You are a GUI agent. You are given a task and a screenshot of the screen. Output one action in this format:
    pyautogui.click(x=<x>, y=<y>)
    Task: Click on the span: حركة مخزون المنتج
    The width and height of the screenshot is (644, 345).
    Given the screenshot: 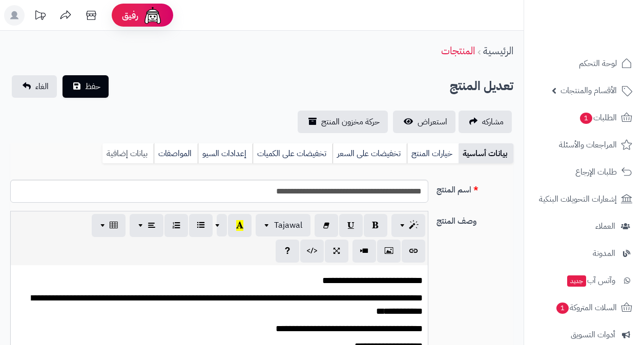 What is the action you would take?
    pyautogui.click(x=351, y=122)
    